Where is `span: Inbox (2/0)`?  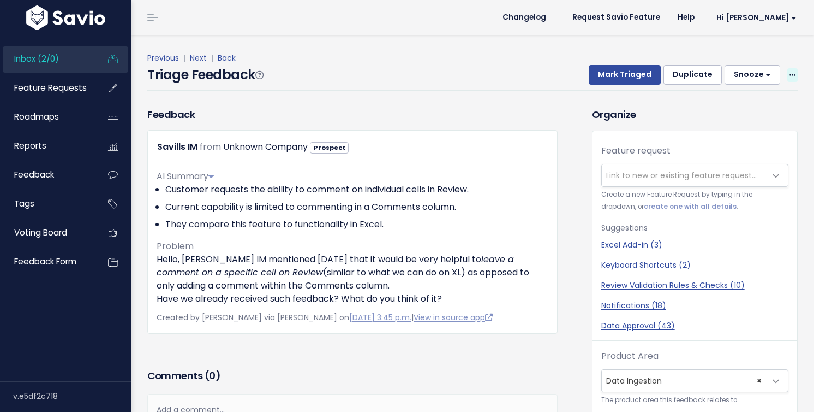 span: Inbox (2/0) is located at coordinates (37, 58).